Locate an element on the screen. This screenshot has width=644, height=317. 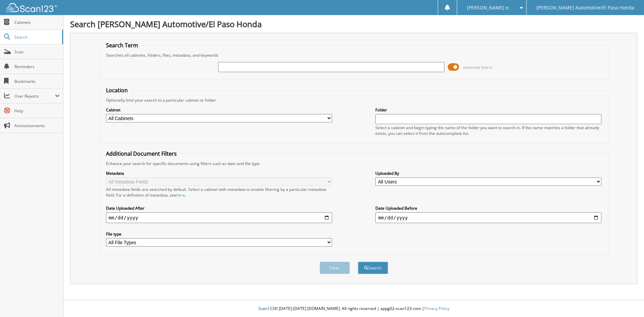
legend: Additional Document Filters is located at coordinates (141, 153).